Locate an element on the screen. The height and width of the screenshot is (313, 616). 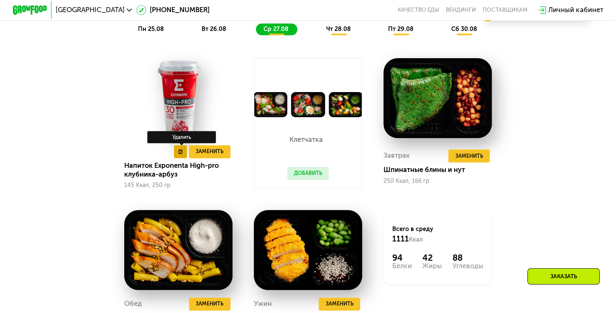
div: Завтрак is located at coordinates (397, 156).